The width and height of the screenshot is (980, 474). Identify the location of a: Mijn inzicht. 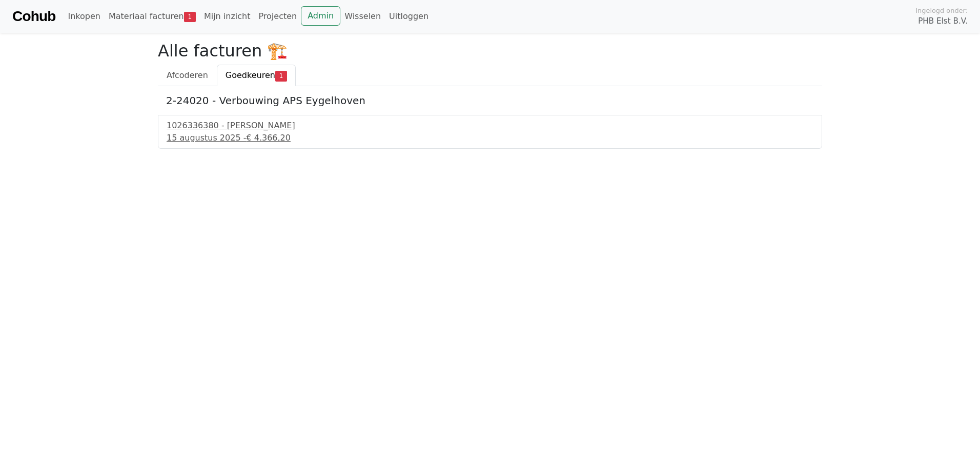
(227, 16).